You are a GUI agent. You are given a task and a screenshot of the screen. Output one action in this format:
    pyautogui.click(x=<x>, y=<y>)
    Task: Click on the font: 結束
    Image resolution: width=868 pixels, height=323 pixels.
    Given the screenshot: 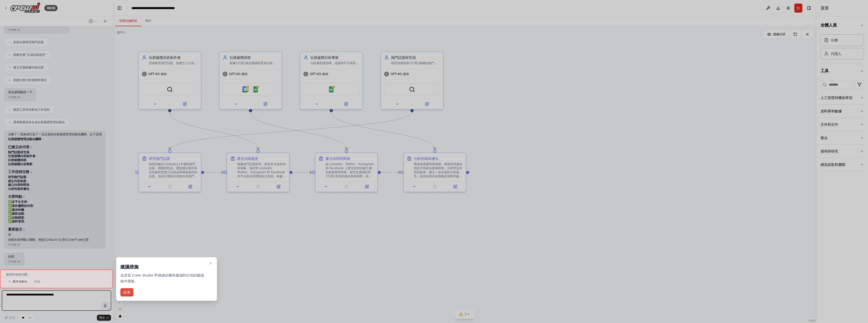 What is the action you would take?
    pyautogui.click(x=127, y=292)
    